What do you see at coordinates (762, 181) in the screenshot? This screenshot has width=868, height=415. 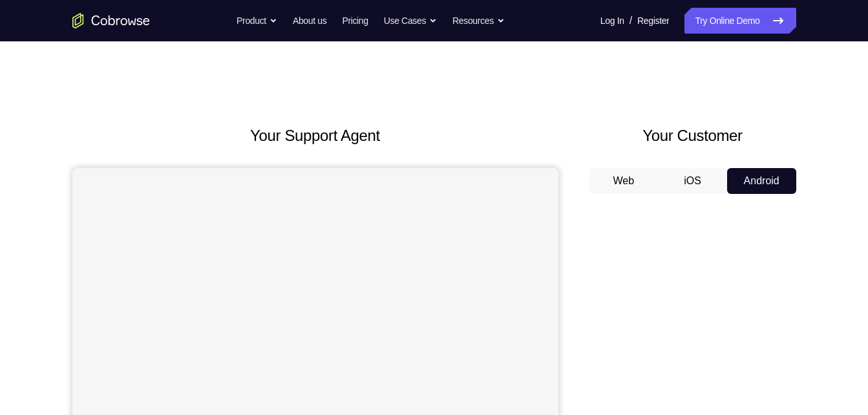 I see `button: Android` at bounding box center [762, 181].